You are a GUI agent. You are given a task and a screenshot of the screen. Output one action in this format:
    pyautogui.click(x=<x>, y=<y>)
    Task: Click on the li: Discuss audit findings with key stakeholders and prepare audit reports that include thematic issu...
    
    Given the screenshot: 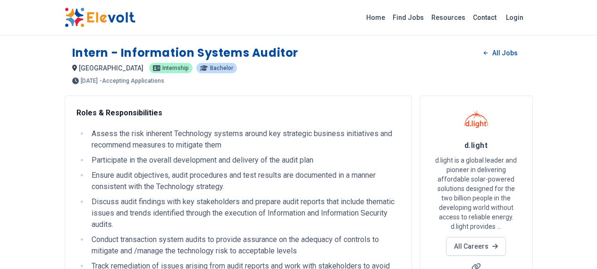 What is the action you would take?
    pyautogui.click(x=245, y=213)
    